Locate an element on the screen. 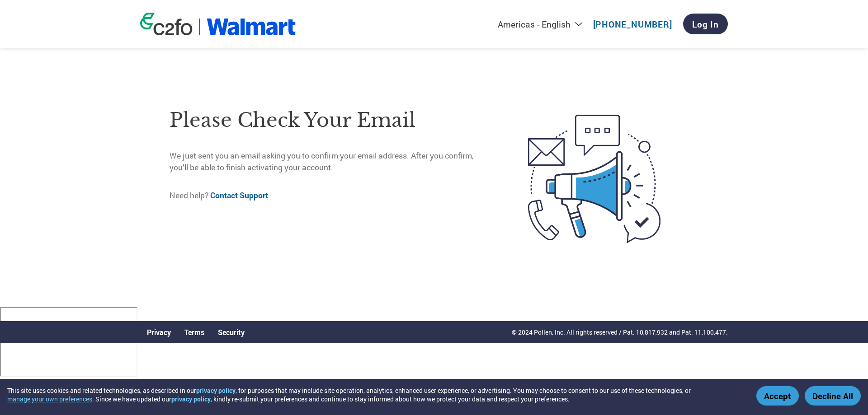  a: Privacy is located at coordinates (158, 332).